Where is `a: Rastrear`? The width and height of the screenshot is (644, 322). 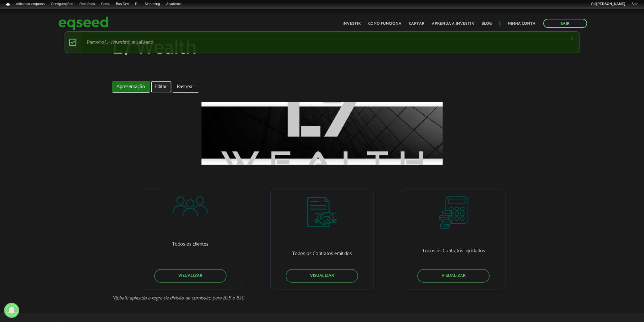 a: Rastrear is located at coordinates (186, 87).